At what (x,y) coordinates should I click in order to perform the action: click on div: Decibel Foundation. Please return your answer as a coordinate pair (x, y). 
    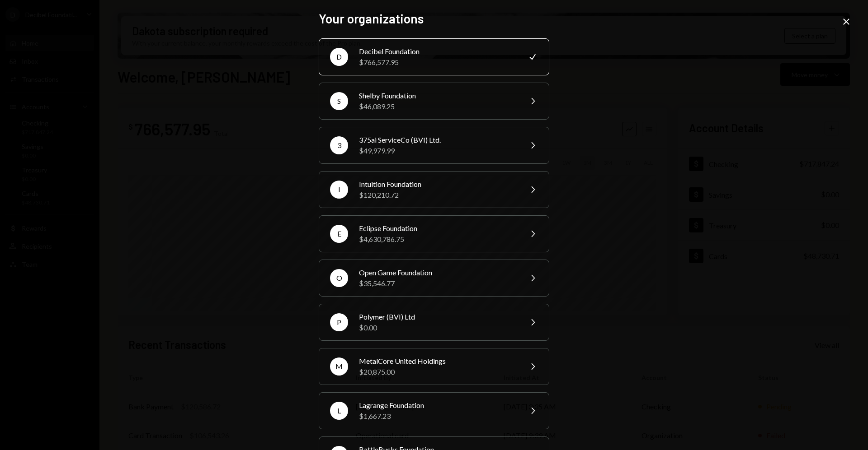
    Looking at the image, I should click on (437, 52).